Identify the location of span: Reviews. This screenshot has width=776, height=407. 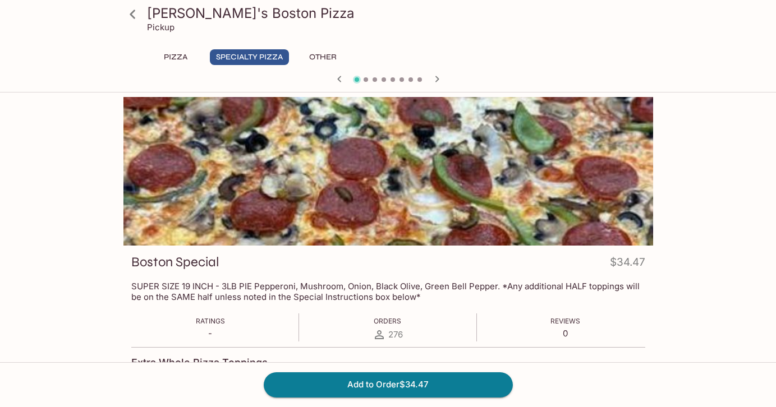
(565, 321).